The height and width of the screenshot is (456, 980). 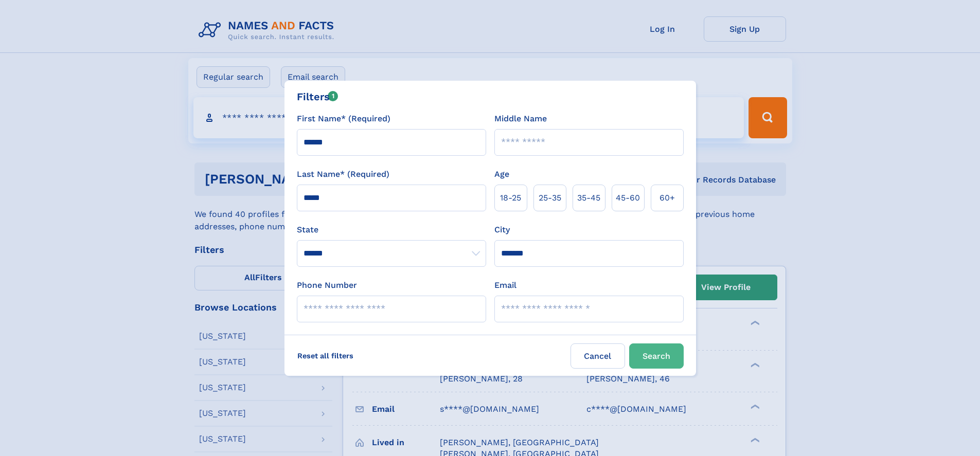 What do you see at coordinates (667, 198) in the screenshot?
I see `span: 60+` at bounding box center [667, 198].